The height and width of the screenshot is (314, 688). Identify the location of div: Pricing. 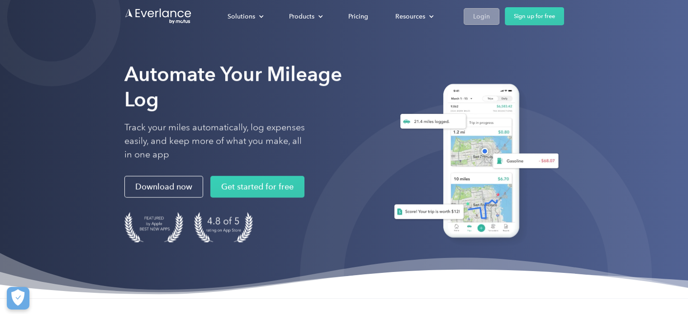
(358, 16).